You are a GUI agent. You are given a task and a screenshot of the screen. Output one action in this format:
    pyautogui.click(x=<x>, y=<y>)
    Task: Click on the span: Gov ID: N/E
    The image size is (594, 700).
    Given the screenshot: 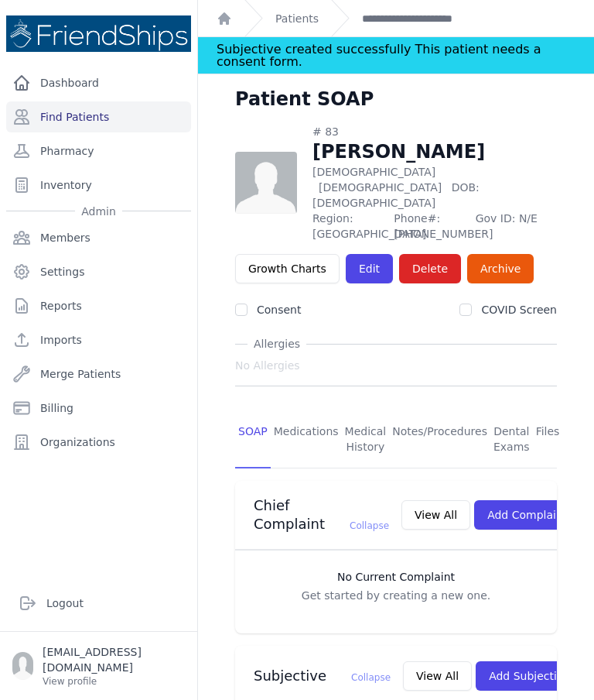 What is the action you would take?
    pyautogui.click(x=516, y=226)
    